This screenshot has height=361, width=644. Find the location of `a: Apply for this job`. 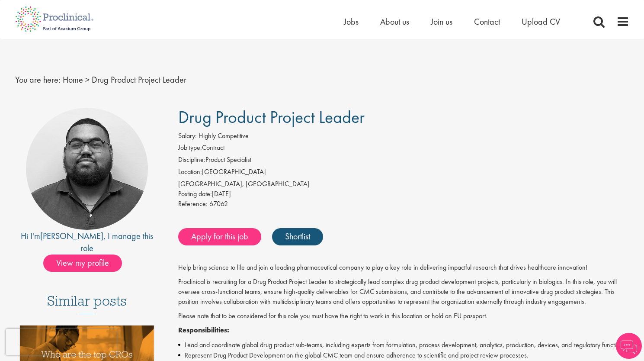

a: Apply for this job is located at coordinates (220, 237).